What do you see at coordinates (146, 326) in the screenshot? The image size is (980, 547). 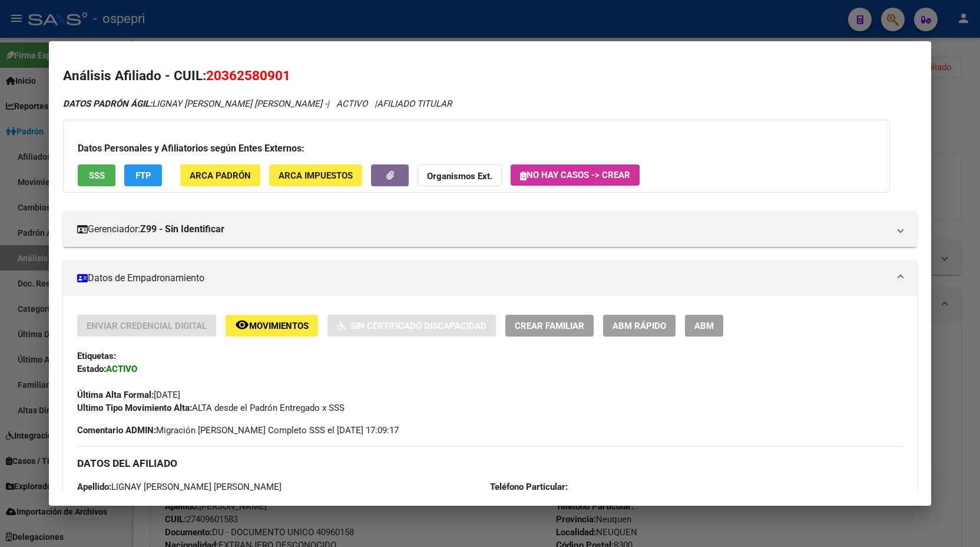 I see `span: Enviar Credencial Digital` at bounding box center [146, 326].